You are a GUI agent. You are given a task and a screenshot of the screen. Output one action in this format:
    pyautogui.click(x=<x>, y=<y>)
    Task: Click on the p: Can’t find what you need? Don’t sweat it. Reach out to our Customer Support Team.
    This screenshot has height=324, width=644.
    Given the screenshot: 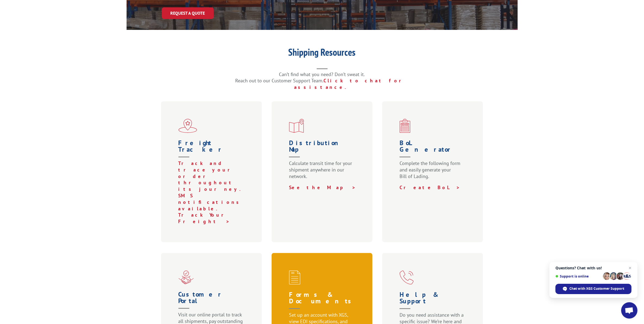 What is the action you would take?
    pyautogui.click(x=322, y=81)
    